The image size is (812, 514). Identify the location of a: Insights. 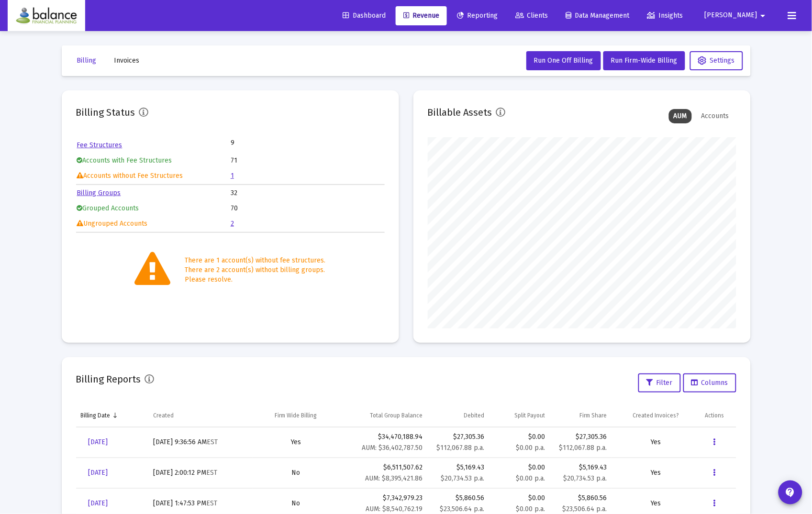
(665, 16).